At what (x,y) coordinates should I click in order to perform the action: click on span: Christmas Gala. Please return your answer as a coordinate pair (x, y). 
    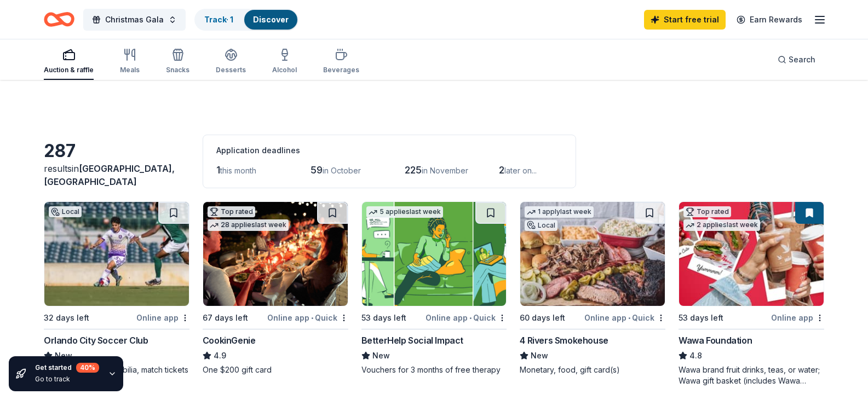
    Looking at the image, I should click on (134, 20).